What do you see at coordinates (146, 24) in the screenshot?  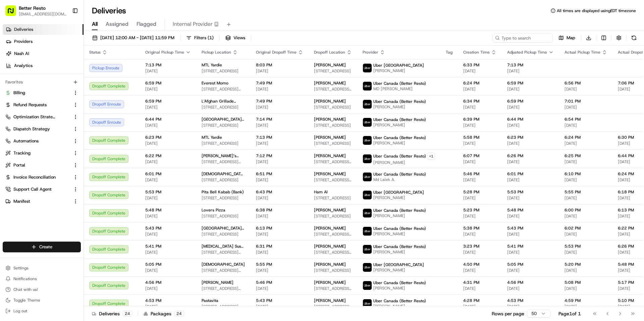 I see `span: Flagged` at bounding box center [146, 24].